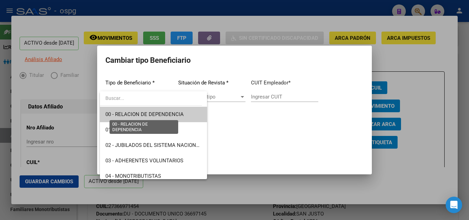 The width and height of the screenshot is (469, 220). Describe the element at coordinates (182, 145) in the screenshot. I see `span: 02 - JUBILADOS DEL SISTEMA NACIONAL DEL SEGURO DE SALUD` at that location.